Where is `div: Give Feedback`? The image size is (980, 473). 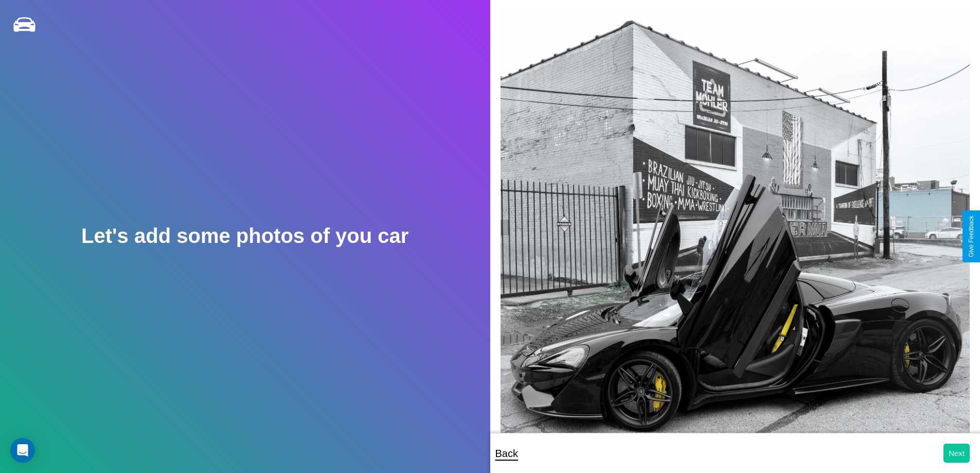
div: Give Feedback is located at coordinates (972, 236).